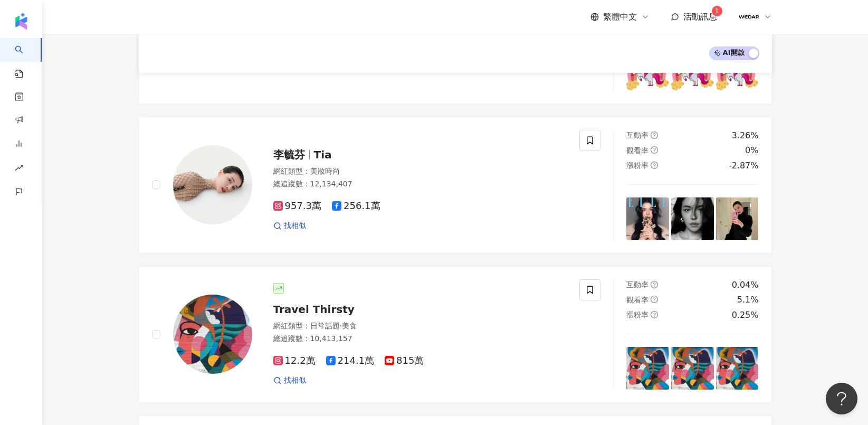 The image size is (868, 425). Describe the element at coordinates (751, 150) in the screenshot. I see `div: 0%` at that location.